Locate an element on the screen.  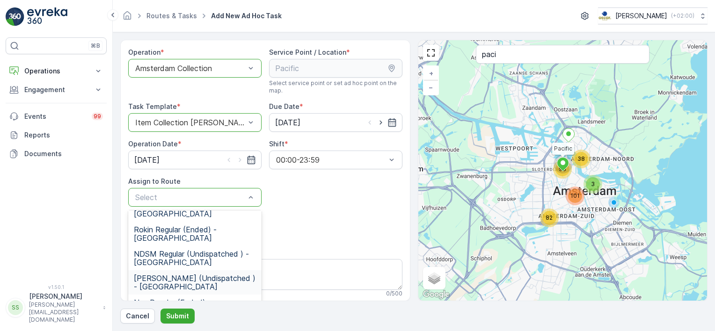
span: v 1.50.1 is located at coordinates (56, 287).